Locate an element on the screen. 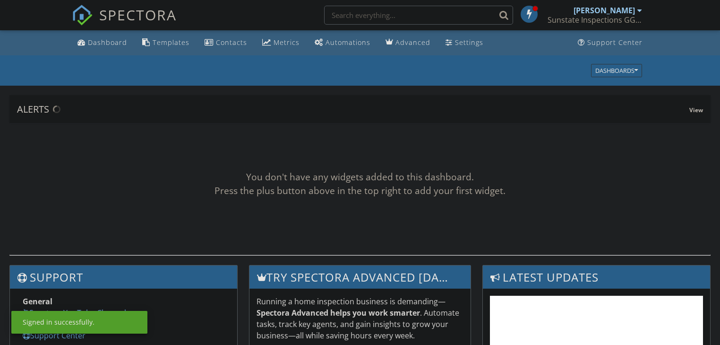  div: Metrics is located at coordinates (286, 42).